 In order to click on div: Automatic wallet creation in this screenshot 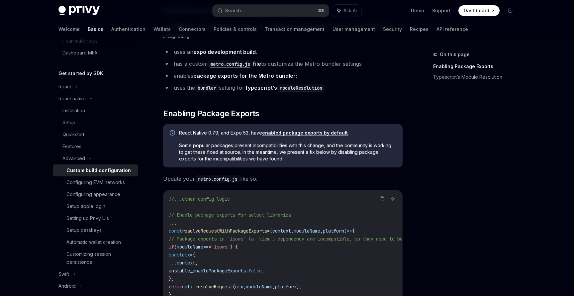, I will do `click(94, 242)`.